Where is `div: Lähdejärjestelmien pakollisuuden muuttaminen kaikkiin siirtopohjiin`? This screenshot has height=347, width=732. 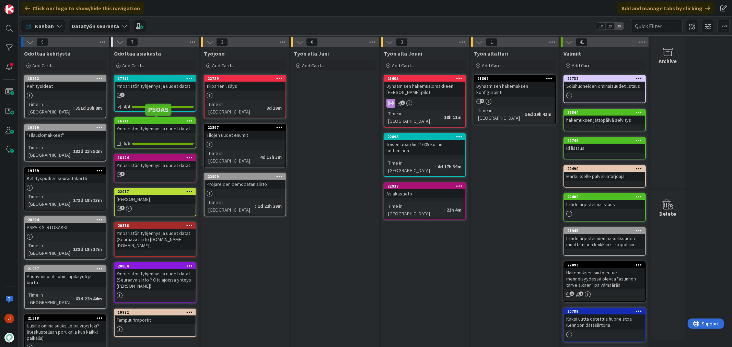 div: Lähdejärjestelmien pakollisuuden muuttaminen kaikkiin siirtopohjiin is located at coordinates (605, 242).